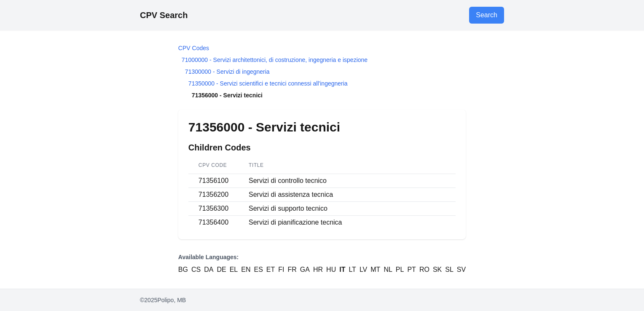 Image resolution: width=644 pixels, height=311 pixels. What do you see at coordinates (352, 270) in the screenshot?
I see `a: LT` at bounding box center [352, 270].